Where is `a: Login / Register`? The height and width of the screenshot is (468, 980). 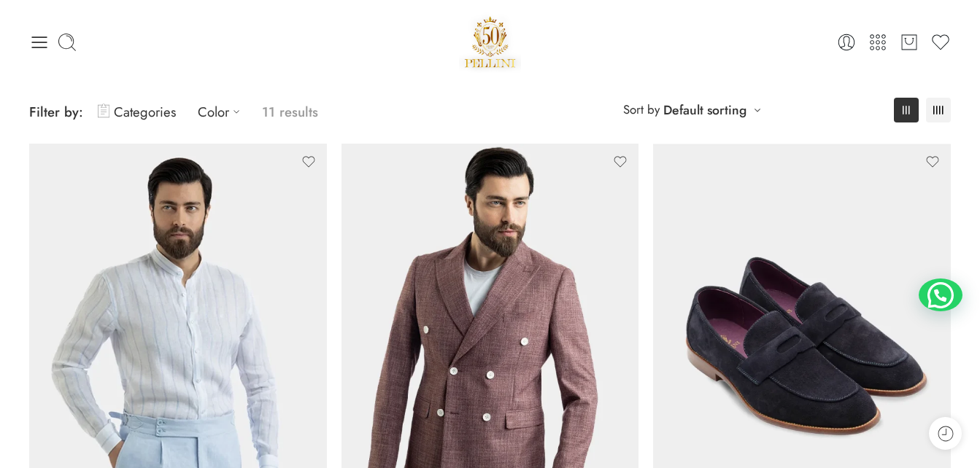 a: Login / Register is located at coordinates (846, 43).